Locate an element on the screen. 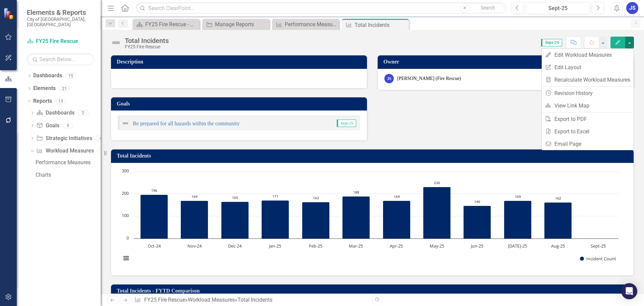  div: Manage Reports is located at coordinates (241, 24).